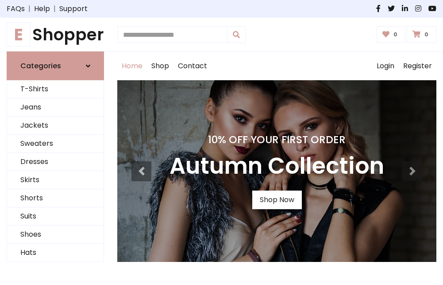 Image resolution: width=443 pixels, height=285 pixels. I want to click on a: Jeans, so click(55, 107).